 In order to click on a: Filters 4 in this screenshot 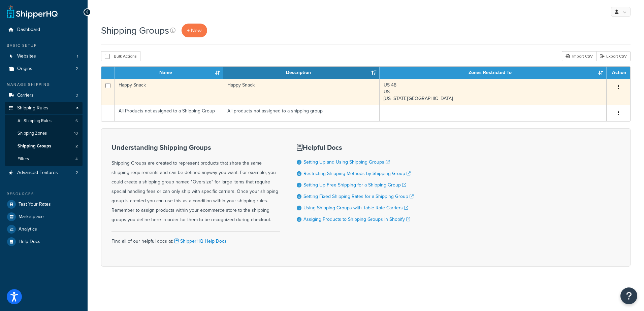, I will do `click(44, 159)`.